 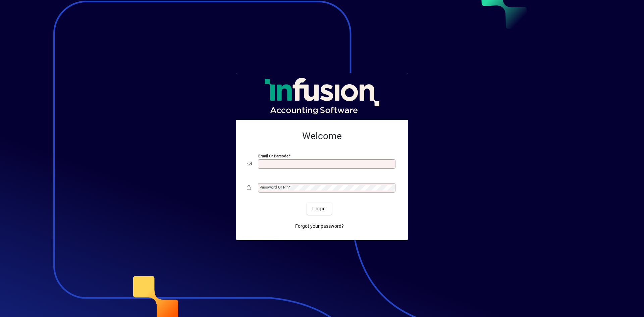 What do you see at coordinates (319, 226) in the screenshot?
I see `span: Forgot your password?` at bounding box center [319, 226].